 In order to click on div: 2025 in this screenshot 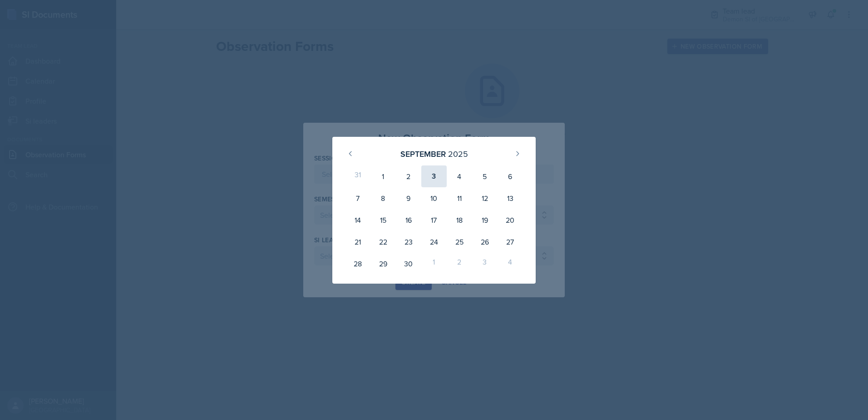, I will do `click(458, 153)`.